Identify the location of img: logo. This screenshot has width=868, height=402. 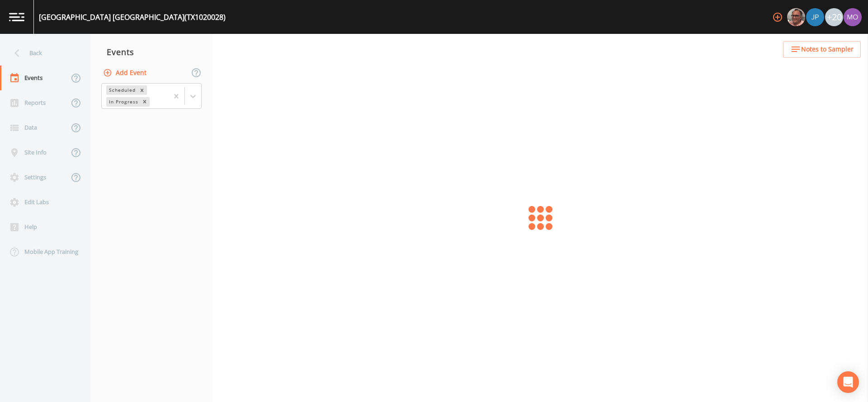
(17, 17).